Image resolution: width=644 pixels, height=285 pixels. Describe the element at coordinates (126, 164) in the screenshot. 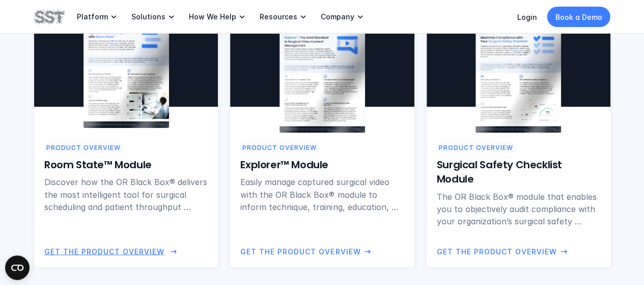

I see `h6: Room State™ Module` at that location.